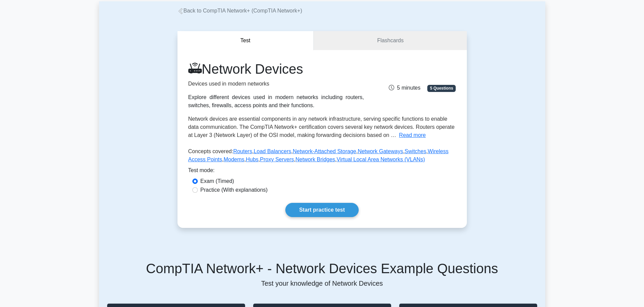 The image size is (644, 307). I want to click on p: Devices used in modern networks, so click(276, 83).